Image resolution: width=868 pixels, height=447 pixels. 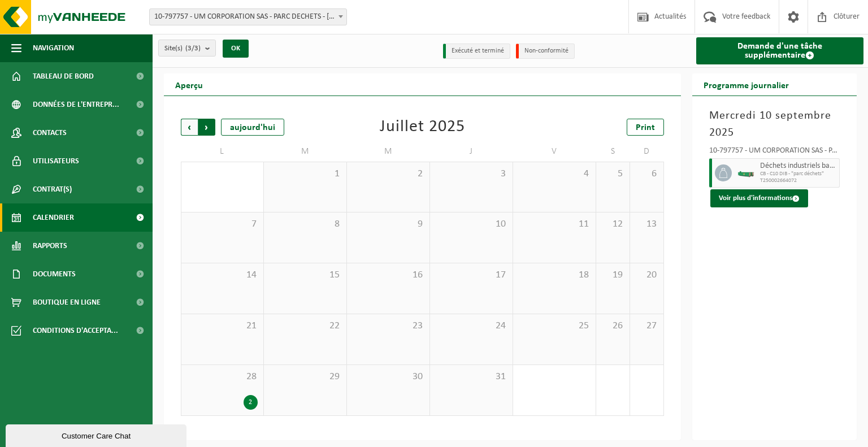 What do you see at coordinates (52, 189) in the screenshot?
I see `span: Contrat(s)` at bounding box center [52, 189].